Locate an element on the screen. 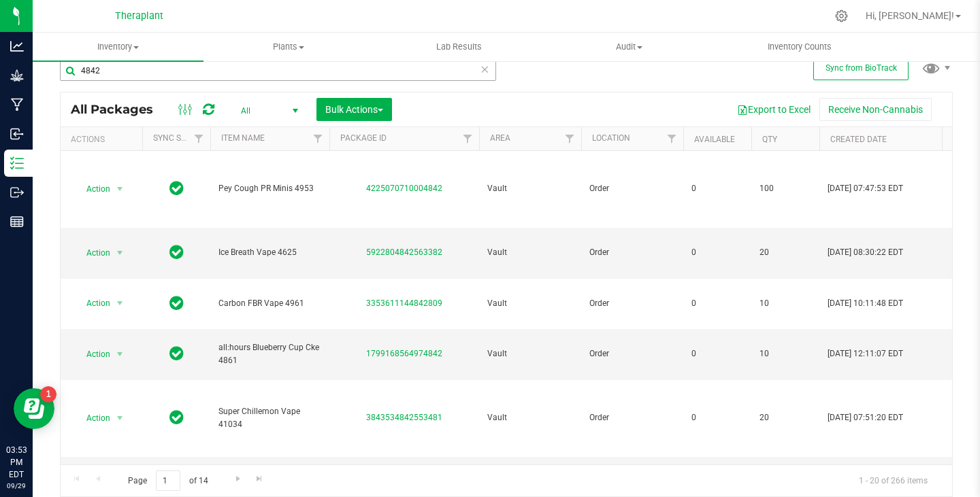 Image resolution: width=980 pixels, height=497 pixels. a: 3843534842553481 is located at coordinates (405, 418).